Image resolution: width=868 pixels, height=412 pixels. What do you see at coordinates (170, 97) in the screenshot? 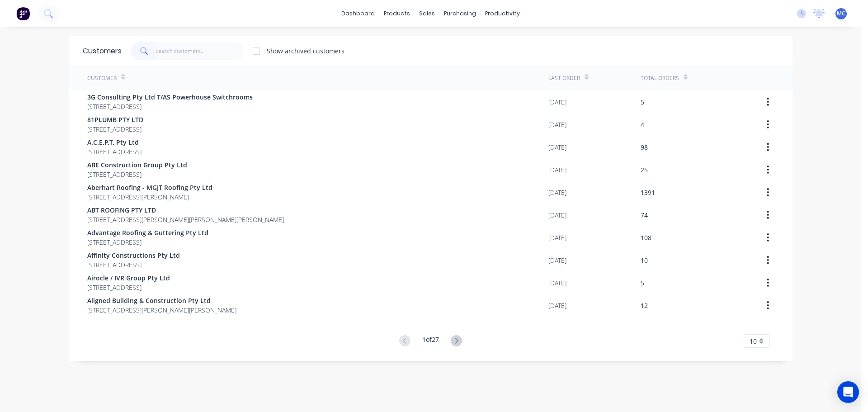
I see `span: 3G Consulting Pty Ltd T/AS Powerhouse Switchrooms` at bounding box center [170, 97].